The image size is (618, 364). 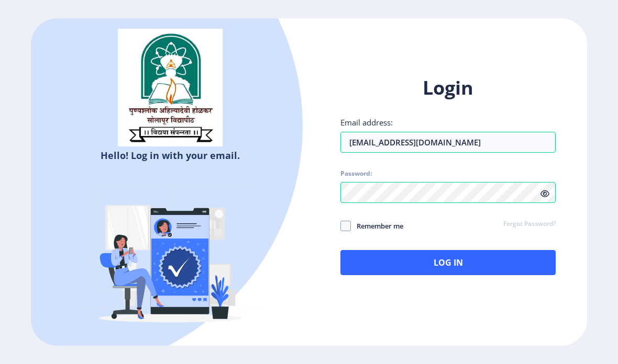 I want to click on button: Log In, so click(x=448, y=263).